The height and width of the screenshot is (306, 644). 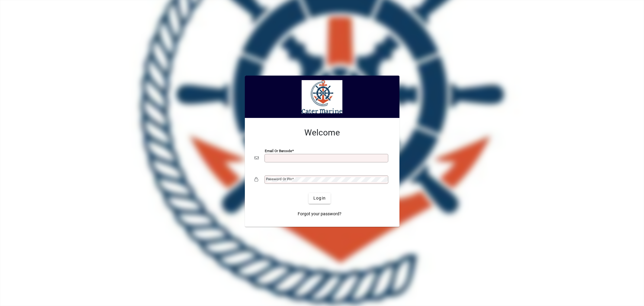 I want to click on span: Login, so click(x=319, y=198).